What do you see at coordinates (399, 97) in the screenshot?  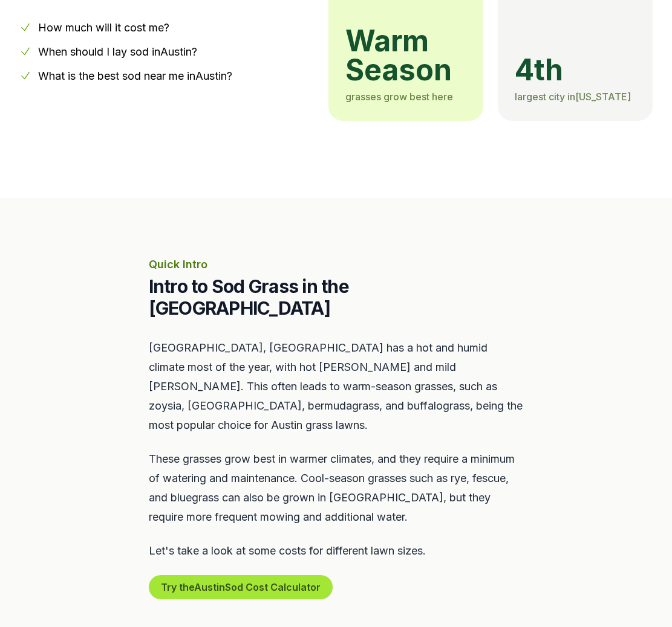 I see `span: grasses grow best here` at bounding box center [399, 97].